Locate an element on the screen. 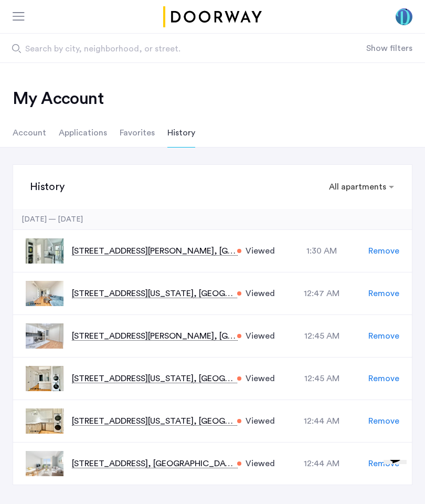 This screenshot has height=504, width=425. img: logo is located at coordinates (212, 17).